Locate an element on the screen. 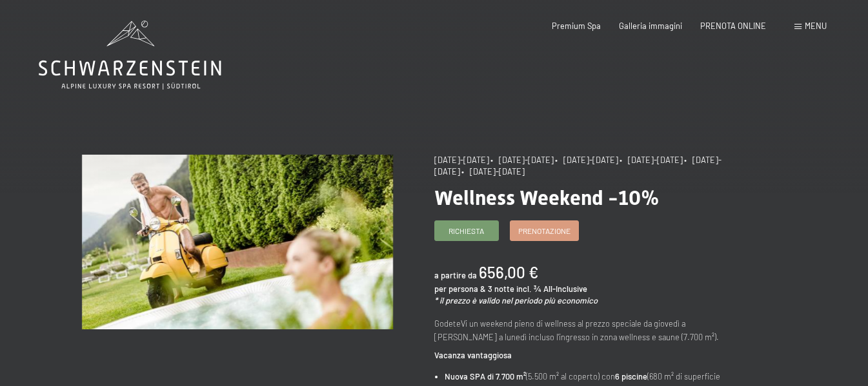  a: Richiesta is located at coordinates (467, 231).